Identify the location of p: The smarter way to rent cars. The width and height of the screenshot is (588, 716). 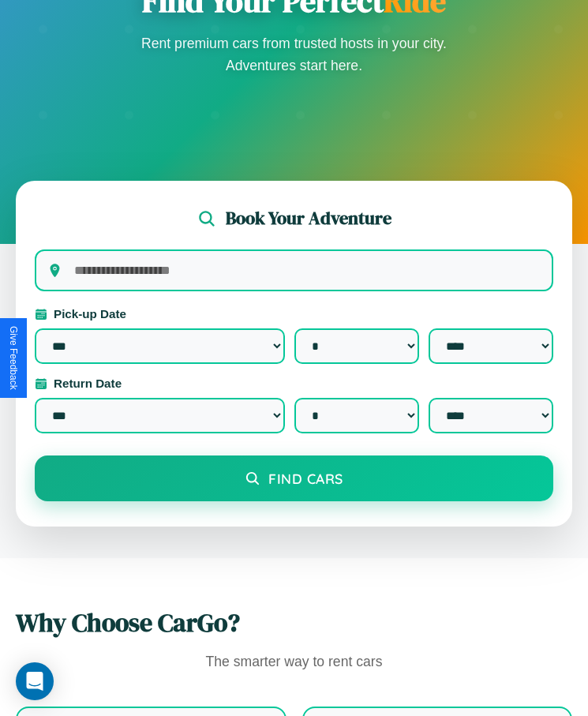
(294, 663).